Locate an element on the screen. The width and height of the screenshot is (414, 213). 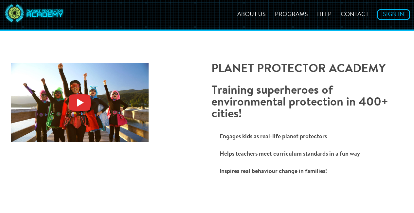
strong: Inspires real behaviour change in families! is located at coordinates (273, 171).